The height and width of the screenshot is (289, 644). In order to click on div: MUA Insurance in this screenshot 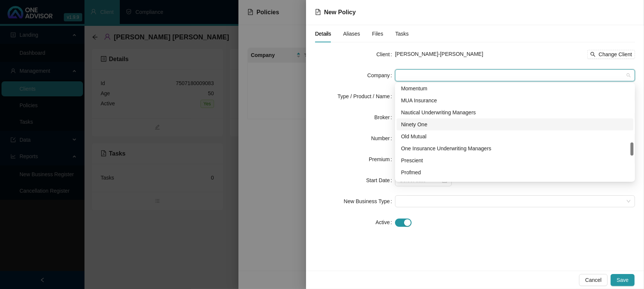, I will do `click(515, 101)`.